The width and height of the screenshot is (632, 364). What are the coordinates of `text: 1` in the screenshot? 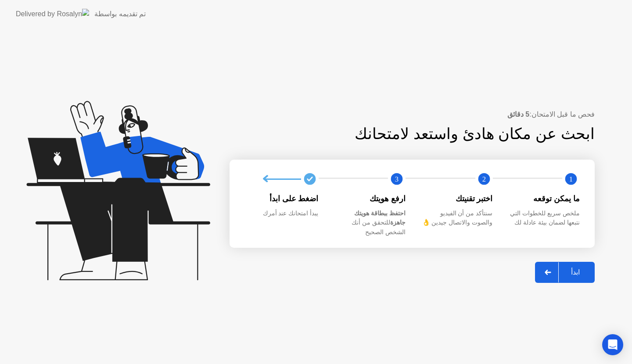 It's located at (571, 179).